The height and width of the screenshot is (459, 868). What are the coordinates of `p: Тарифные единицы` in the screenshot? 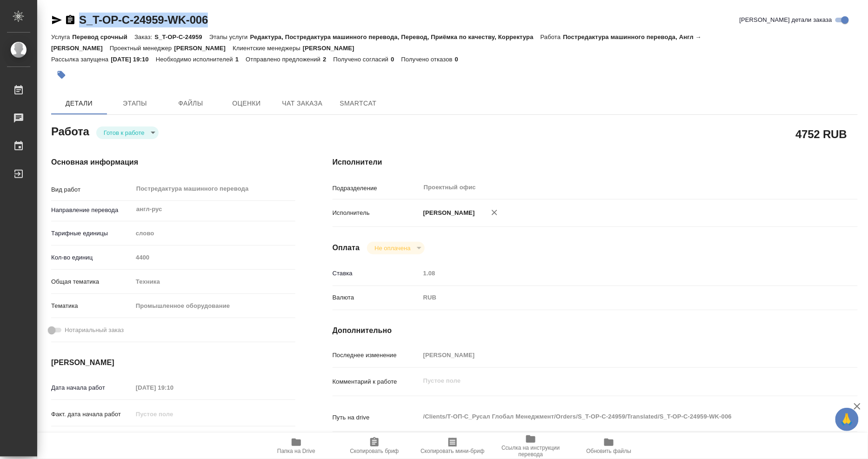 It's located at (92, 233).